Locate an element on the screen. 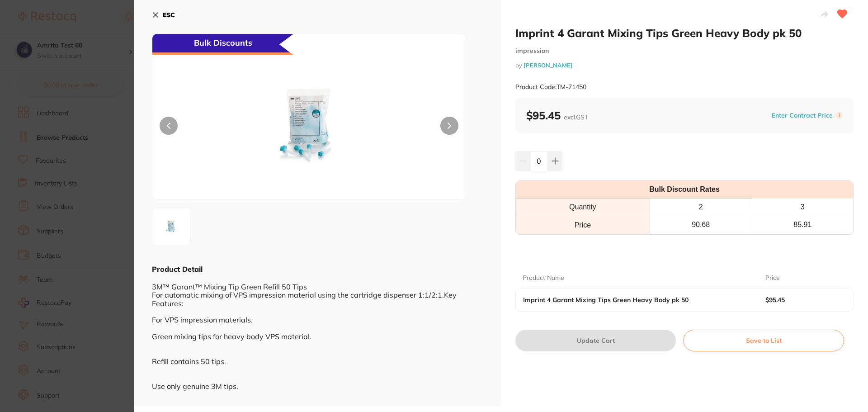  td: Price is located at coordinates (583, 225).